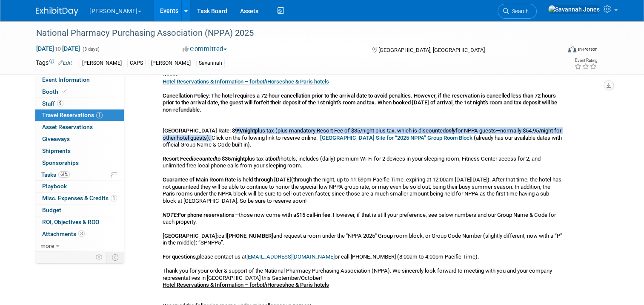 The height and width of the screenshot is (305, 644). I want to click on span: 9, so click(60, 103).